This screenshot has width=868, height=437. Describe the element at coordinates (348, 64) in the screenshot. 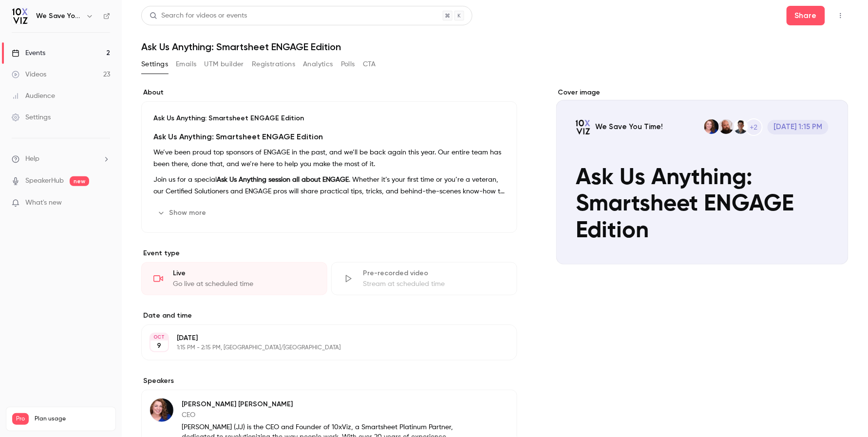

I see `button: Polls` at that location.